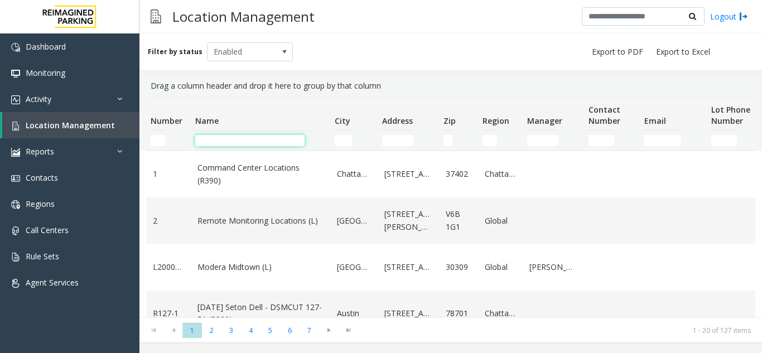 This screenshot has width=762, height=353. I want to click on h3: Location Management, so click(243, 16).